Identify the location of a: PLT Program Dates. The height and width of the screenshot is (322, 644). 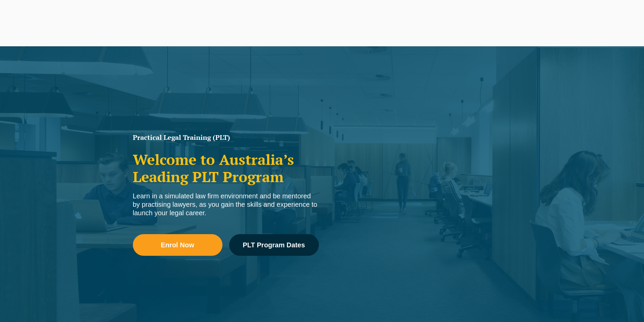
(274, 245).